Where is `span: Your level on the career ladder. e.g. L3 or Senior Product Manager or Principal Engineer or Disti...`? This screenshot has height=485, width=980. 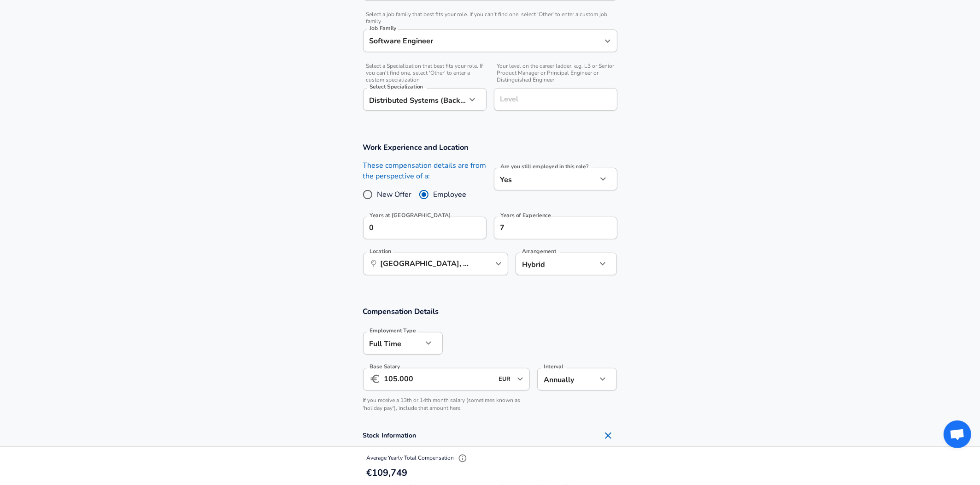 span: Your level on the career ladder. e.g. L3 or Senior Product Manager or Principal Engineer or Disti... is located at coordinates (555, 73).